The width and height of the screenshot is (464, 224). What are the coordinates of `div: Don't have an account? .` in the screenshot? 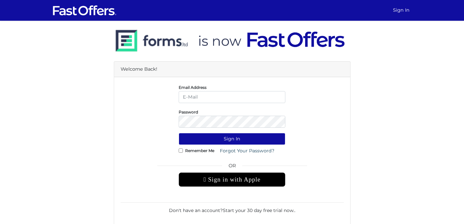 It's located at (232, 208).